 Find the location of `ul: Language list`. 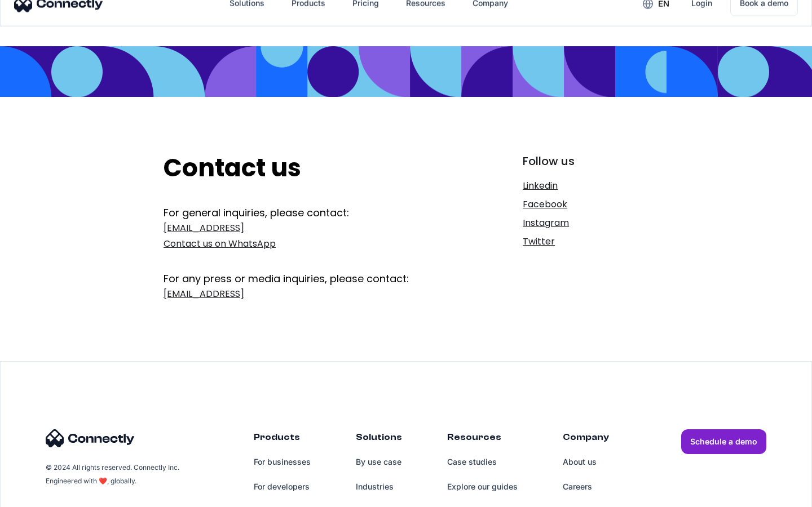

ul: Language list is located at coordinates (45, 495).